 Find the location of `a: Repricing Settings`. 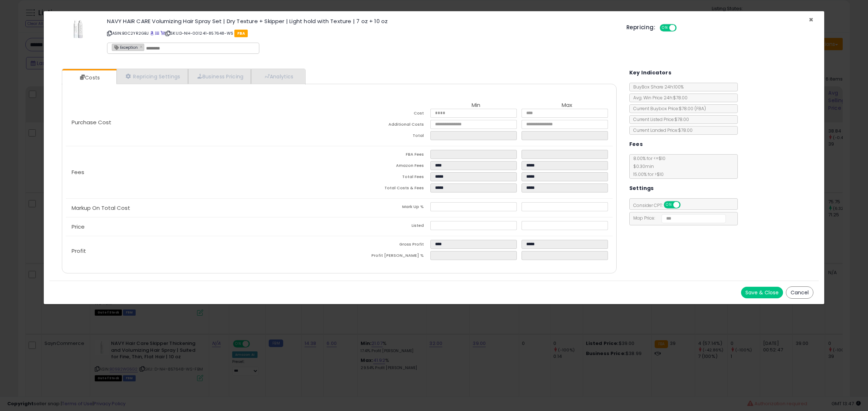

a: Repricing Settings is located at coordinates (152, 76).